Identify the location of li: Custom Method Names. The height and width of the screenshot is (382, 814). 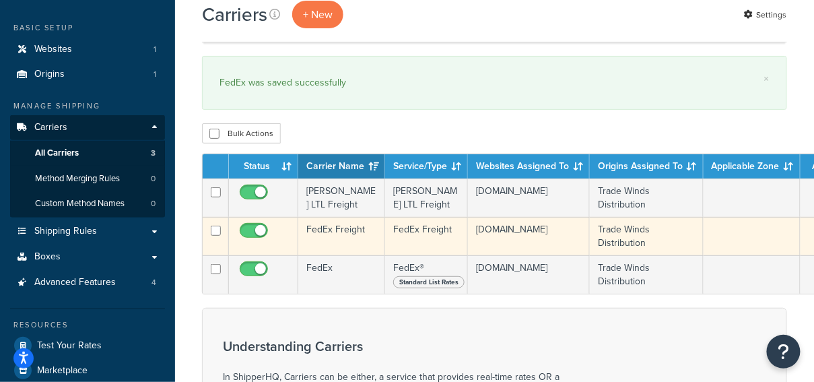
(87, 203).